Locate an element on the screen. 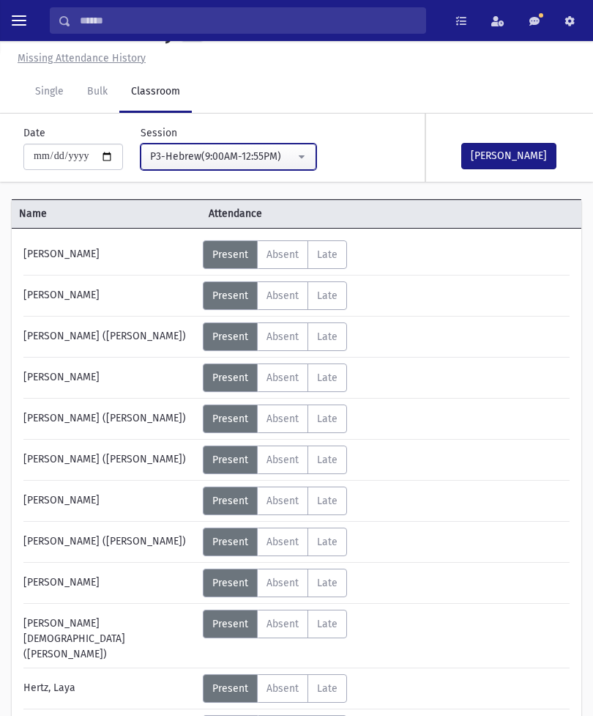 The image size is (593, 716). a: Single is located at coordinates (49, 92).